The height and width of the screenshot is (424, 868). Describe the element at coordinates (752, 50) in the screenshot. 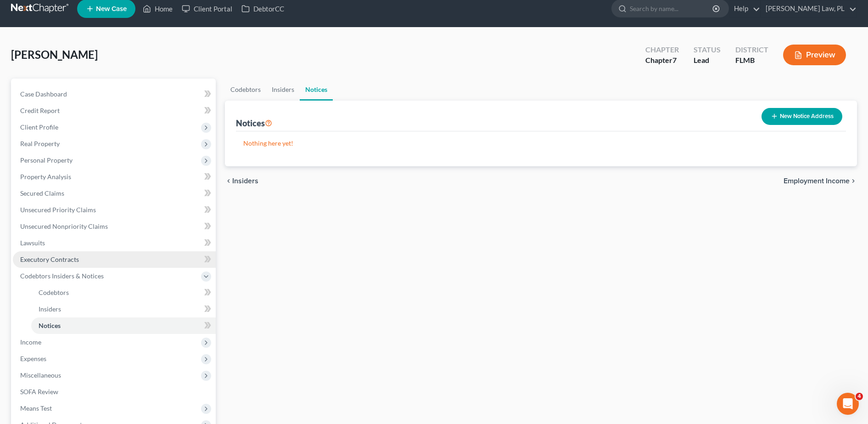

I see `div: District` at that location.